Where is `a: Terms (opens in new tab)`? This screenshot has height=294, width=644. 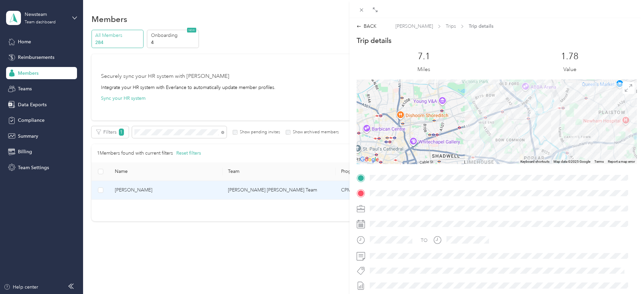 a: Terms (opens in new tab) is located at coordinates (599, 161).